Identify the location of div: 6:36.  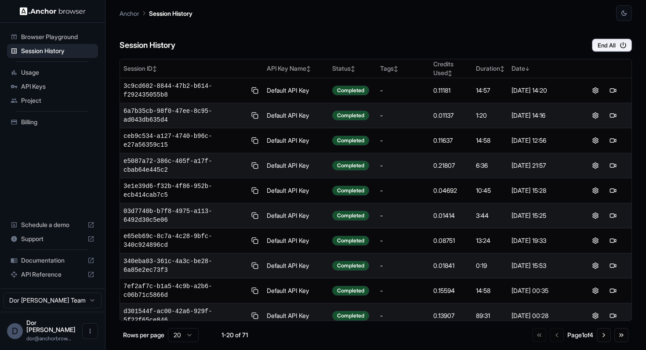
(490, 166).